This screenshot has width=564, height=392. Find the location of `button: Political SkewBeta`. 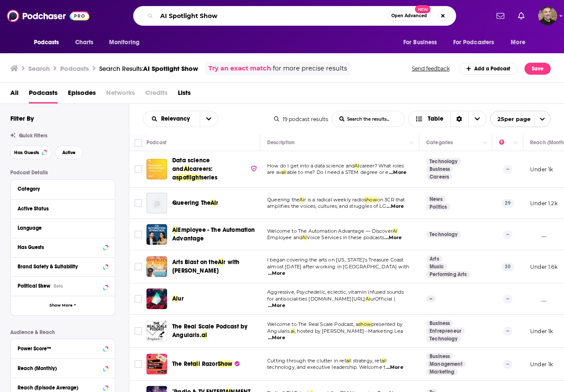

button: Political SkewBeta is located at coordinates (63, 285).